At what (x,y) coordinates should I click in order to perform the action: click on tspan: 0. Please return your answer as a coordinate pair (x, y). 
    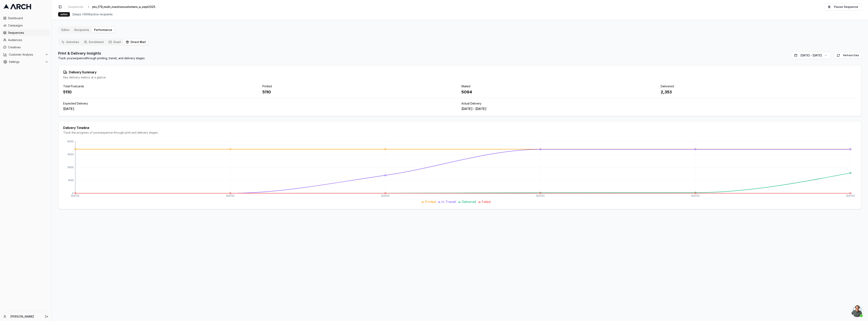
    Looking at the image, I should click on (73, 193).